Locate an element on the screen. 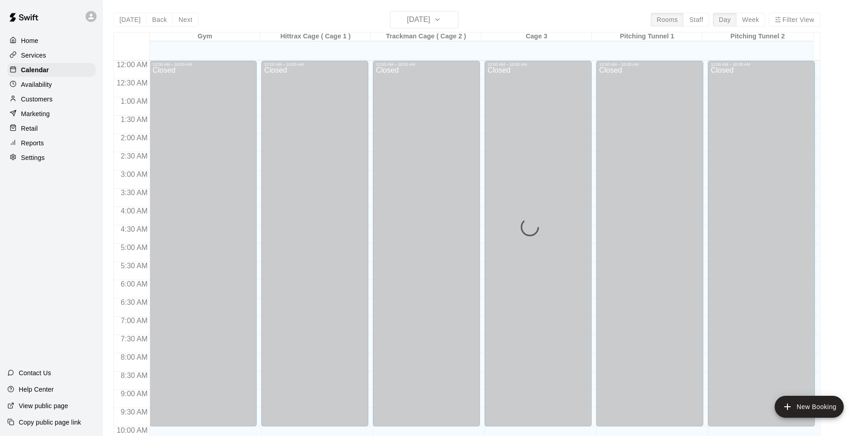  p: Availability is located at coordinates (36, 84).